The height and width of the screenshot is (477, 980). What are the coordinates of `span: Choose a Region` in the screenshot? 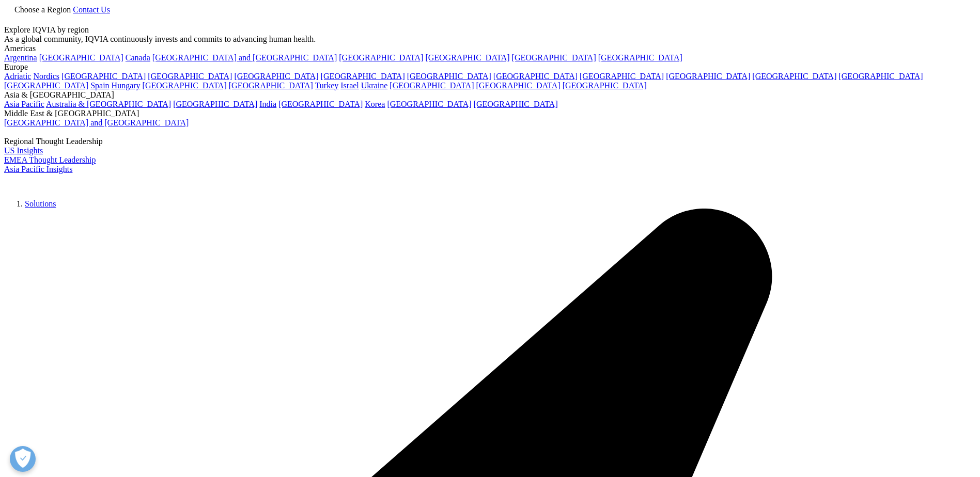 It's located at (42, 9).